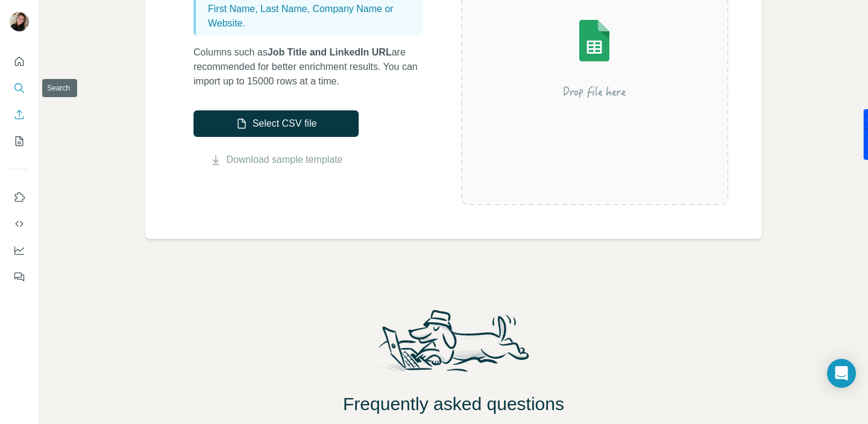  Describe the element at coordinates (284, 160) in the screenshot. I see `a: Download sample template` at that location.